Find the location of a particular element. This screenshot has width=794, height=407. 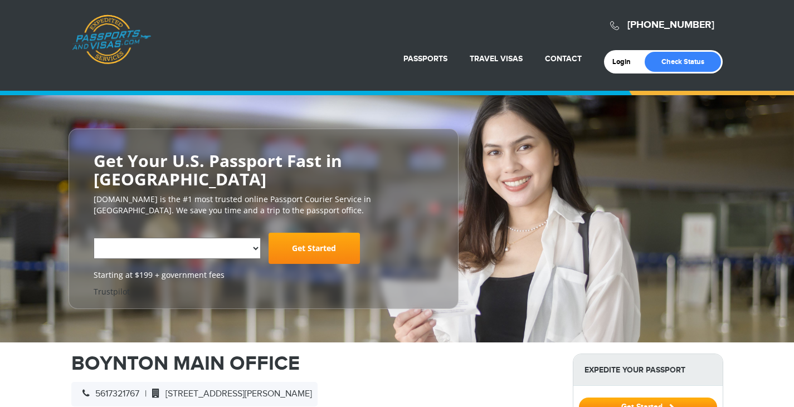

a: Passports is located at coordinates (425, 58).